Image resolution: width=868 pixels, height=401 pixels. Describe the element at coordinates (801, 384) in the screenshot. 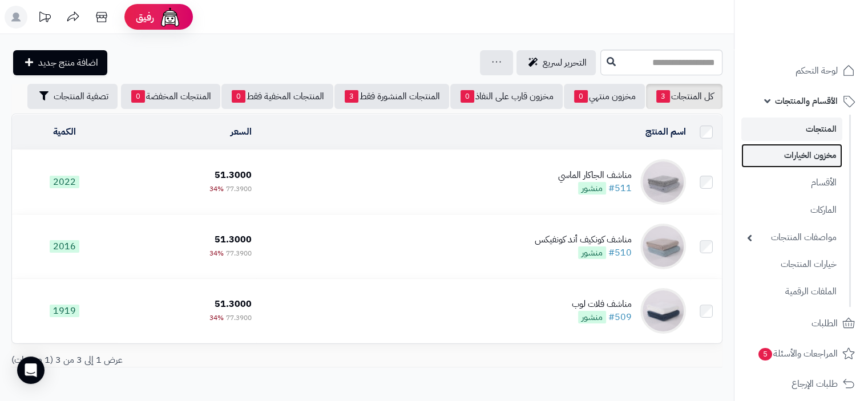

I see `a: طلبات الإرجاع` at that location.